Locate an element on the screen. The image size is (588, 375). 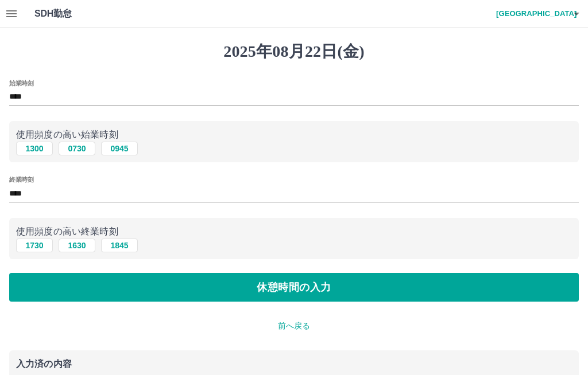
button: 1730 is located at coordinates (34, 245).